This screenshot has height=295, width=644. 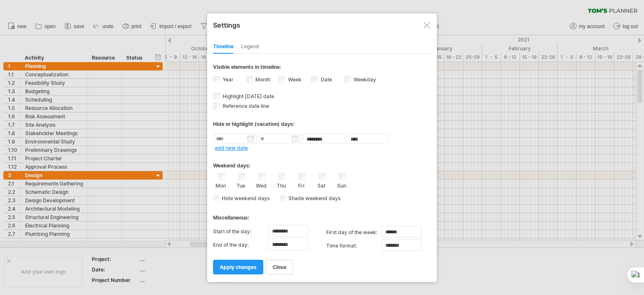 I want to click on span: Shade weekend days, so click(x=313, y=198).